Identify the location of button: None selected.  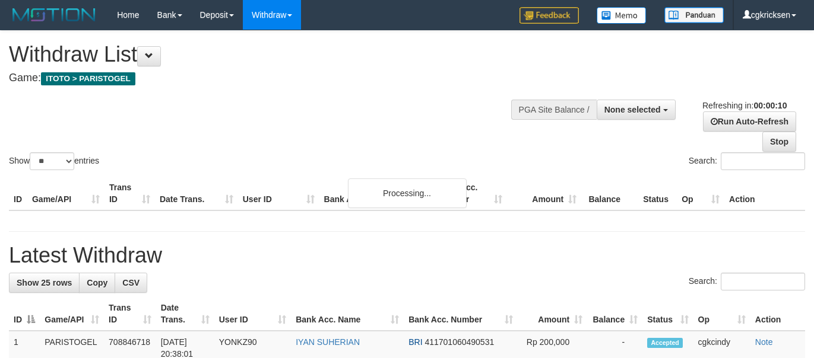
(636, 110).